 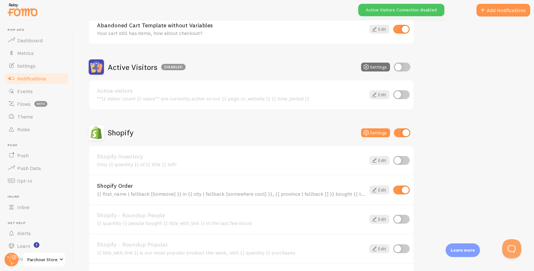 I want to click on div: **{{ visitor_count }} users** are currently active on our {{ page_or_website }} {{ time_period }}, so click(x=231, y=99).